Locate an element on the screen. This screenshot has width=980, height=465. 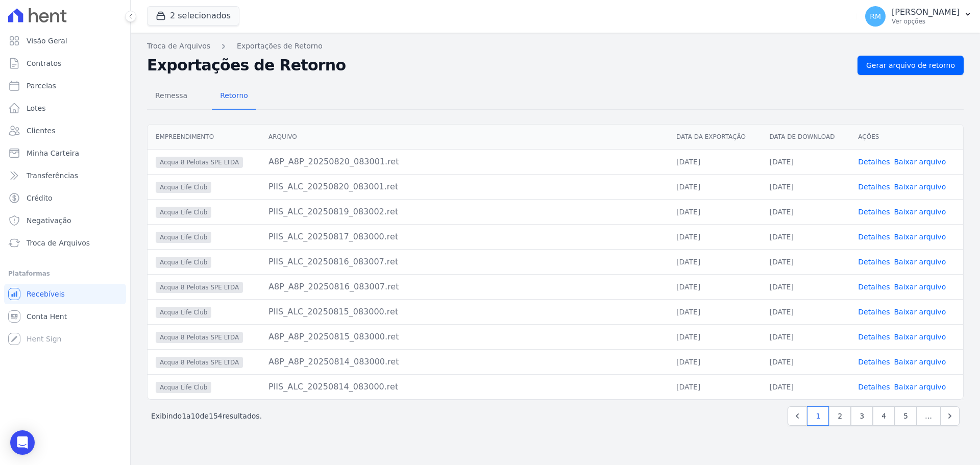
div: A8P_A8P_20250816_083007.ret is located at coordinates (464, 287).